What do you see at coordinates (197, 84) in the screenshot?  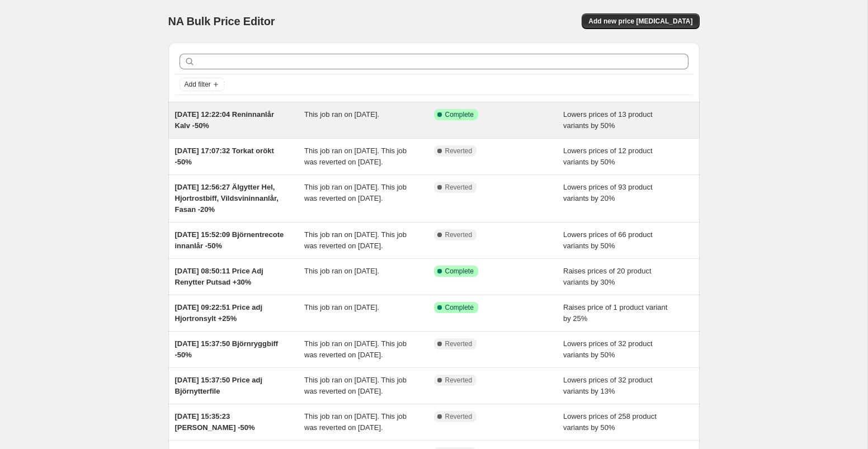 I see `span: Add filter` at bounding box center [197, 84].